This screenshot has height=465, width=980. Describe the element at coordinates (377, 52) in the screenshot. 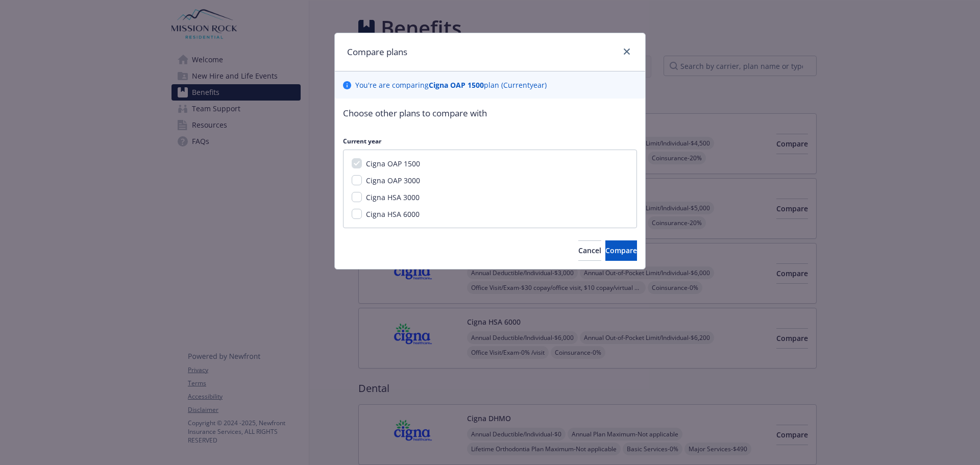

I see `h1: Compare plans` at that location.